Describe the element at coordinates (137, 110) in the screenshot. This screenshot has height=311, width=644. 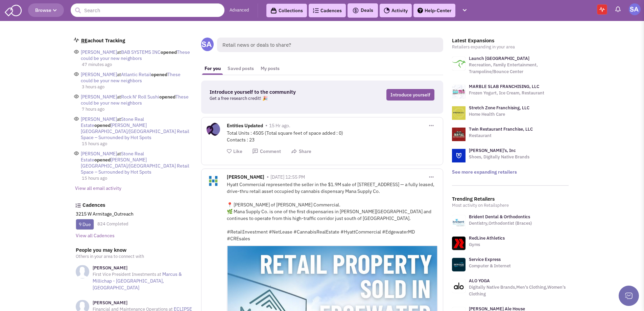
I see `p: 7 hours ago` at that location.